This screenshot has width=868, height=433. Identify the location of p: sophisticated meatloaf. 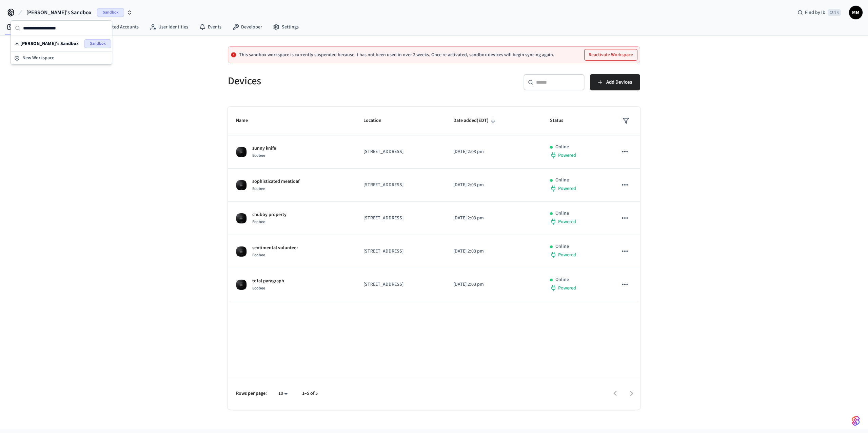
(276, 181).